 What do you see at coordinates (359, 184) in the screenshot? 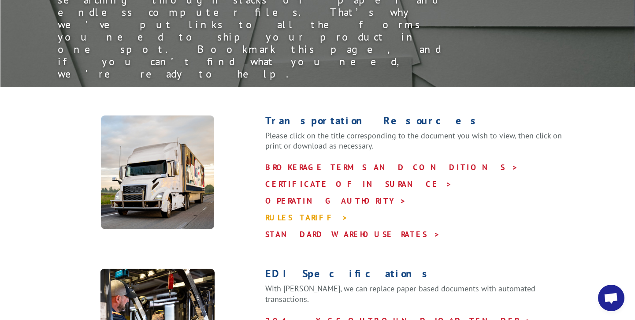
I see `a: CERTIFICATE OF INSURANCE >` at bounding box center [359, 184].